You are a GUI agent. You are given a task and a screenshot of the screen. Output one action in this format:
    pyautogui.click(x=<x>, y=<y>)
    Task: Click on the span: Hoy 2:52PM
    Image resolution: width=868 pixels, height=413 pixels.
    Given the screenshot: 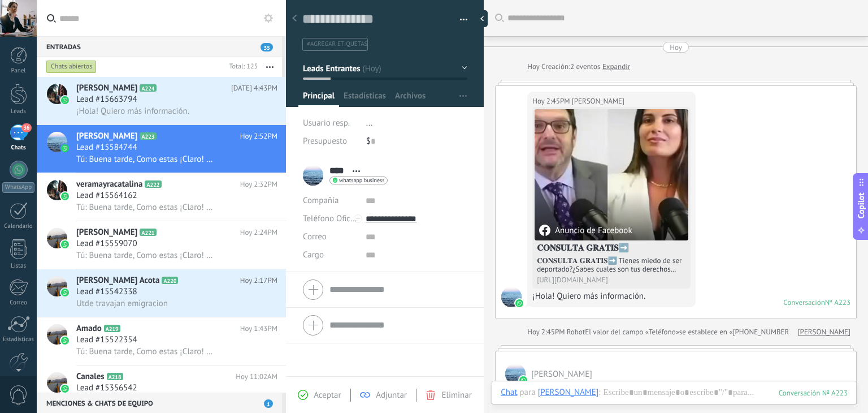 What is the action you would take?
    pyautogui.click(x=259, y=136)
    